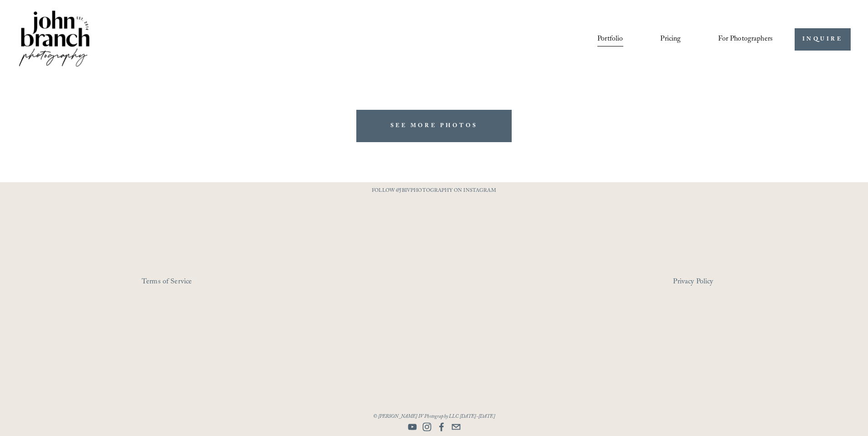 The width and height of the screenshot is (868, 436). Describe the element at coordinates (746, 39) in the screenshot. I see `span: For Photographers` at that location.